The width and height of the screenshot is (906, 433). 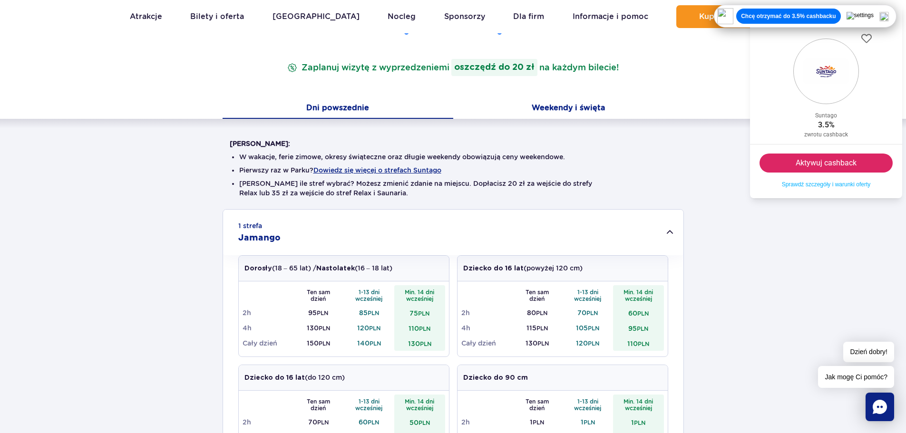 What do you see at coordinates (217, 17) in the screenshot?
I see `a: Bilety i oferta` at bounding box center [217, 17].